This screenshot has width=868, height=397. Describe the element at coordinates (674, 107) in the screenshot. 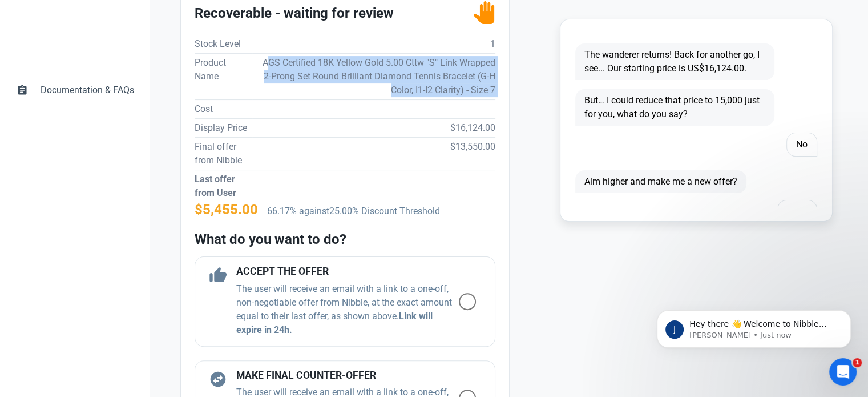

I see `span: But… I could reduce that price to 15,000 just for you, what do you say?` at that location.